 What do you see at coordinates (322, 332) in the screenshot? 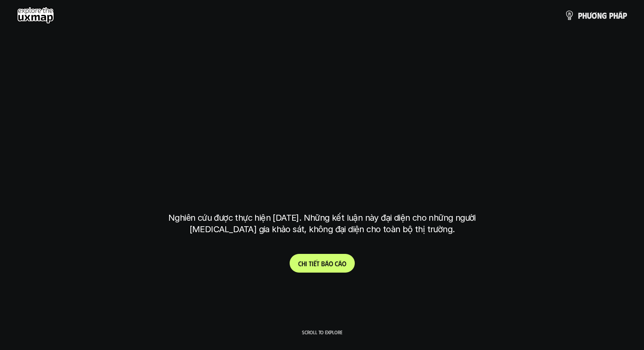
I see `p: Scroll to explore` at bounding box center [322, 332].